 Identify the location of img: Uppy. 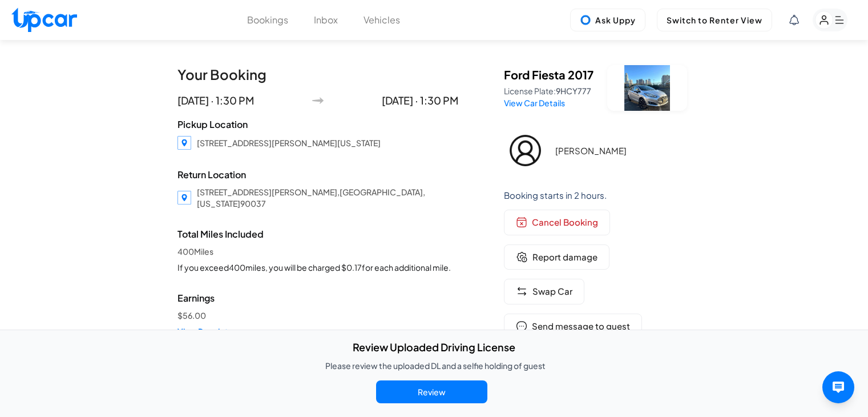
(585, 20).